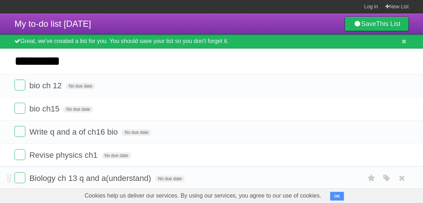  Describe the element at coordinates (337, 196) in the screenshot. I see `button: OK` at that location.